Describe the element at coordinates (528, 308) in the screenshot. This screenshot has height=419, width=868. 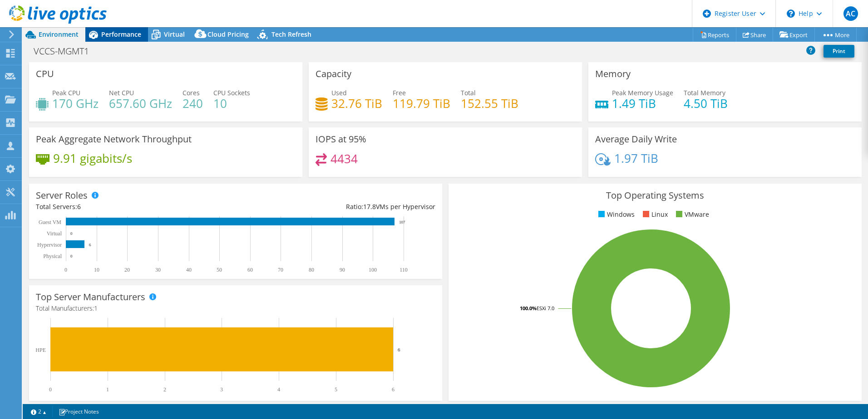
I see `tspan: 100.0%` at that location.